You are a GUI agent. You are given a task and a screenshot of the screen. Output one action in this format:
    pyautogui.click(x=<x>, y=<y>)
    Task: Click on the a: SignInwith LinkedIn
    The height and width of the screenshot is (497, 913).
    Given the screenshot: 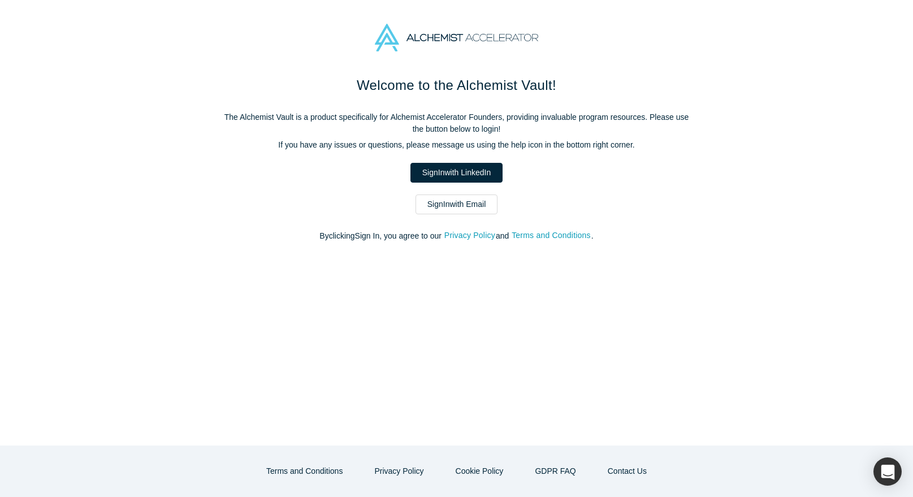 What is the action you would take?
    pyautogui.click(x=456, y=172)
    